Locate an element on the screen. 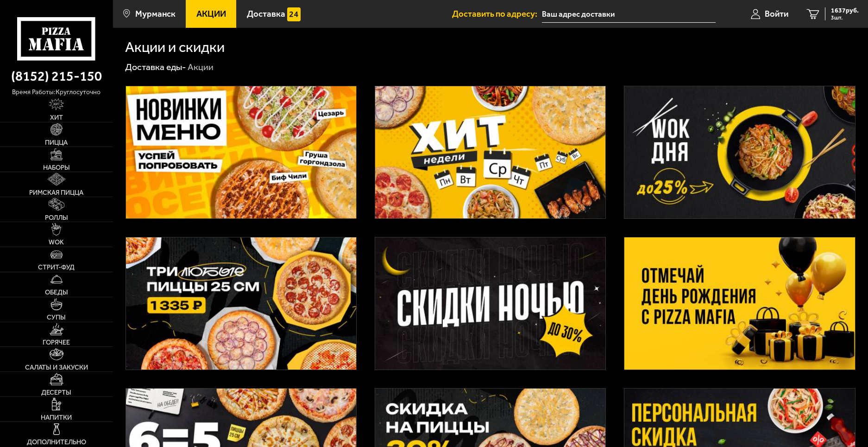  span: Стрит-фуд is located at coordinates (56, 267).